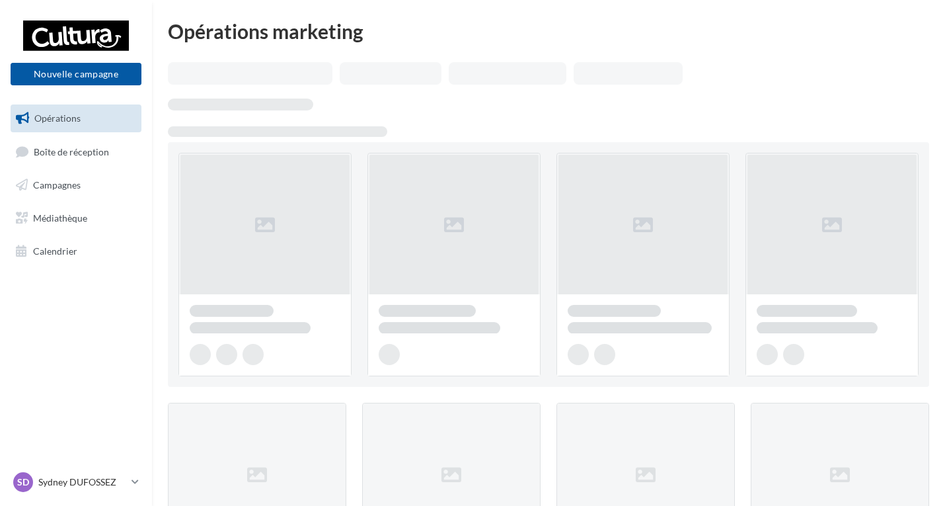 The image size is (945, 506). Describe the element at coordinates (549, 31) in the screenshot. I see `div: Opérations marketing` at that location.